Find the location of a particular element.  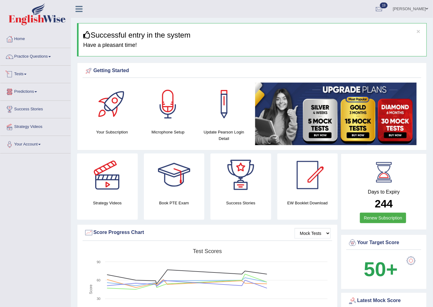

text: 60 is located at coordinates (99, 280).